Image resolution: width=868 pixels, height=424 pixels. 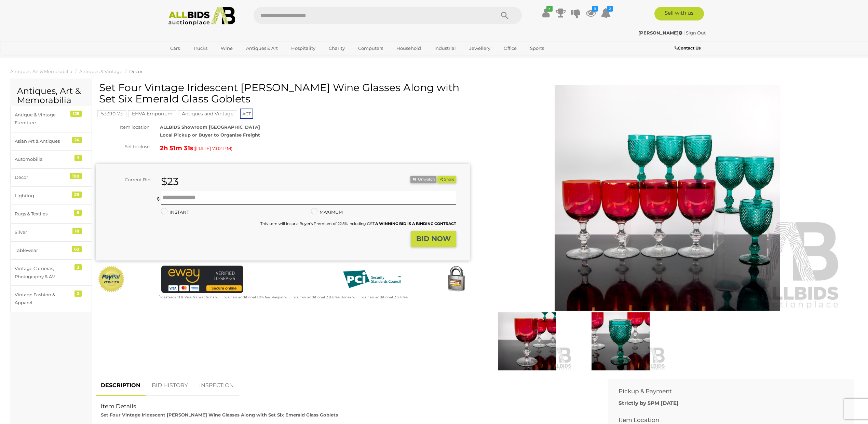 I want to click on div: Current Bid, so click(x=126, y=180).